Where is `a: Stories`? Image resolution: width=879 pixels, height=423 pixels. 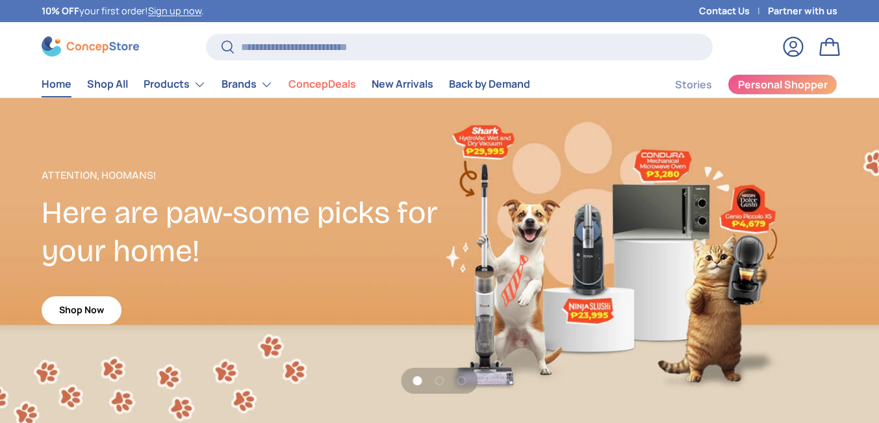
a: Stories is located at coordinates (693, 84).